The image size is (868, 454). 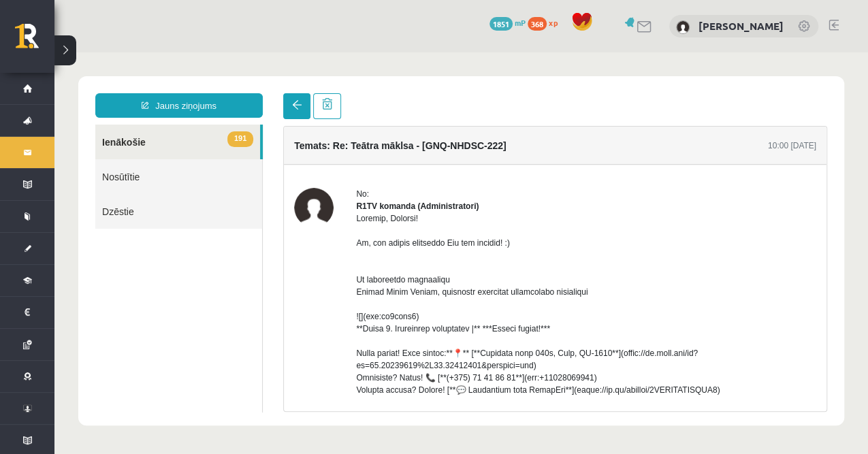 What do you see at coordinates (123, 90) in the screenshot?
I see `a: 191Ienākošie` at bounding box center [123, 90].